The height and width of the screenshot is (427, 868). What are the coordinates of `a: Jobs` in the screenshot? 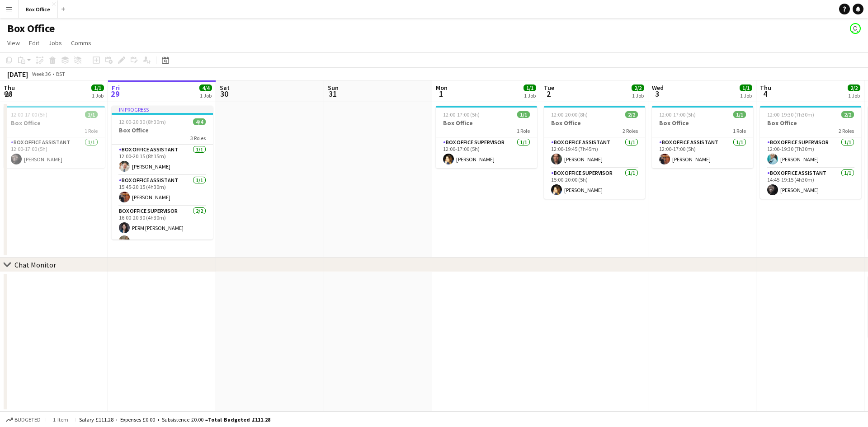 It's located at (55, 43).